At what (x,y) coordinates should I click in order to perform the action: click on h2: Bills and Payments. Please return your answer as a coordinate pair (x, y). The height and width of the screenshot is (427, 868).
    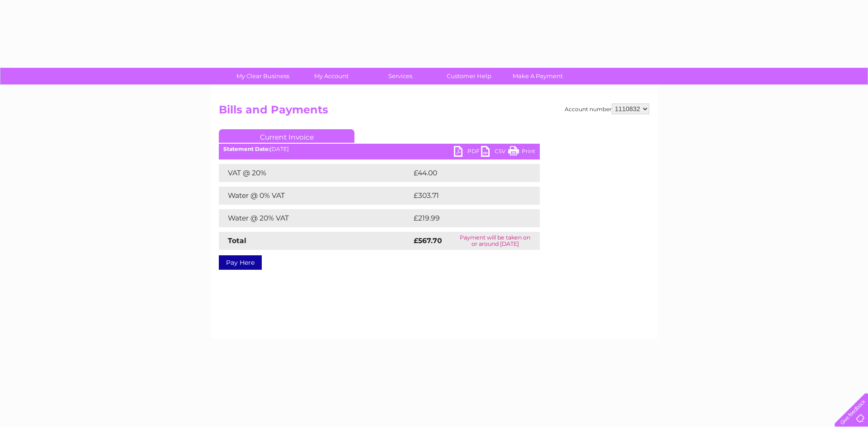
    Looking at the image, I should click on (434, 112).